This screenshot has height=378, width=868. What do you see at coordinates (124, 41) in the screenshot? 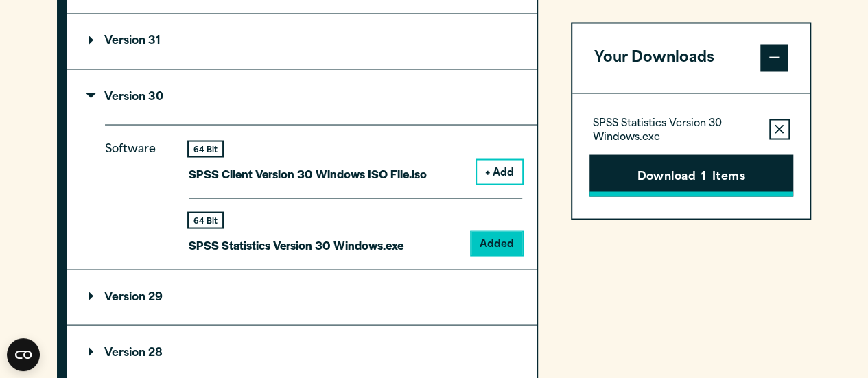
I see `p: Version 31` at bounding box center [124, 41].